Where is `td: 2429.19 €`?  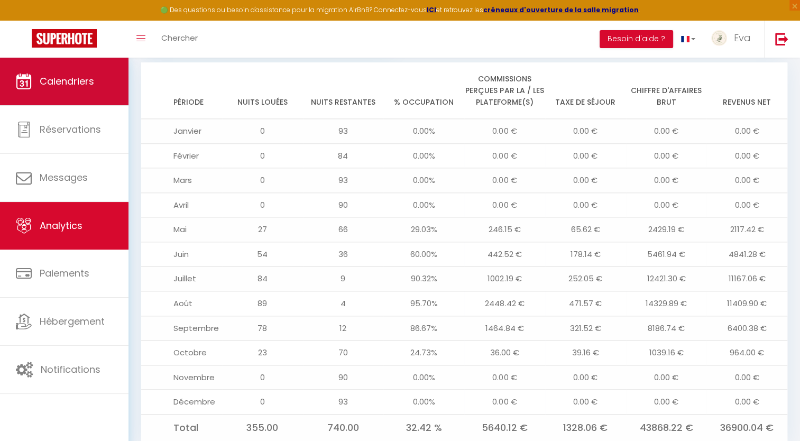 td: 2429.19 € is located at coordinates (666, 229).